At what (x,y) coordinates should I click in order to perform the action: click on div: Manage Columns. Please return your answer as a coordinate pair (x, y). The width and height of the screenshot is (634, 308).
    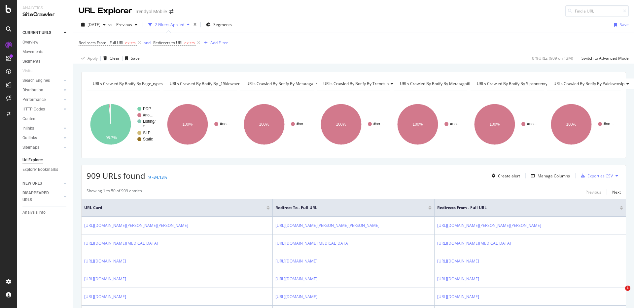
    Looking at the image, I should click on (553, 176).